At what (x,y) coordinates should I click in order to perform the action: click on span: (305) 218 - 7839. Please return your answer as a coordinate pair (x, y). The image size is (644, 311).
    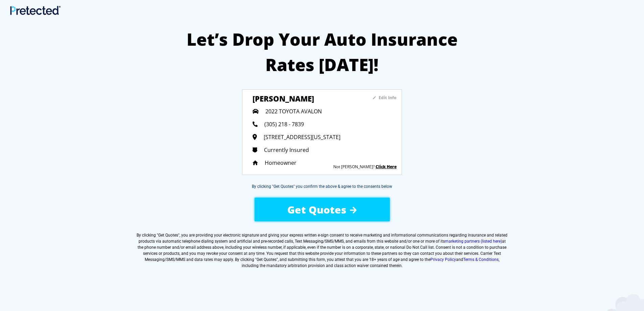
    Looking at the image, I should click on (284, 124).